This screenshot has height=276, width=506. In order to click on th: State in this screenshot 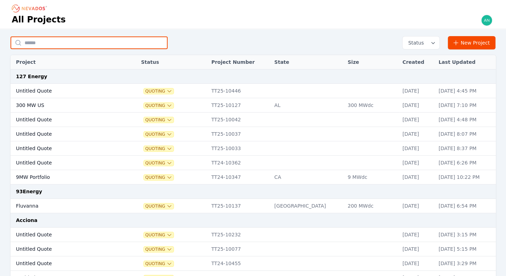, I will do `click(307, 62)`.